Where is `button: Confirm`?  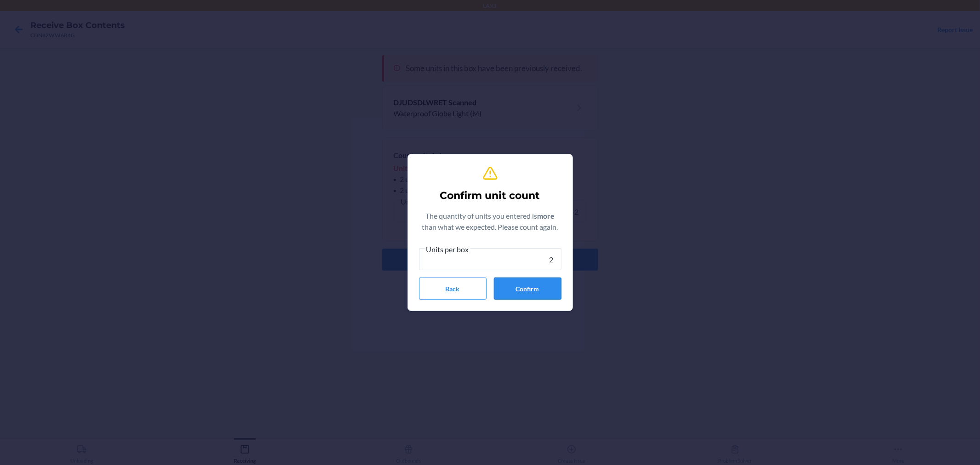 button: Confirm is located at coordinates (527, 289).